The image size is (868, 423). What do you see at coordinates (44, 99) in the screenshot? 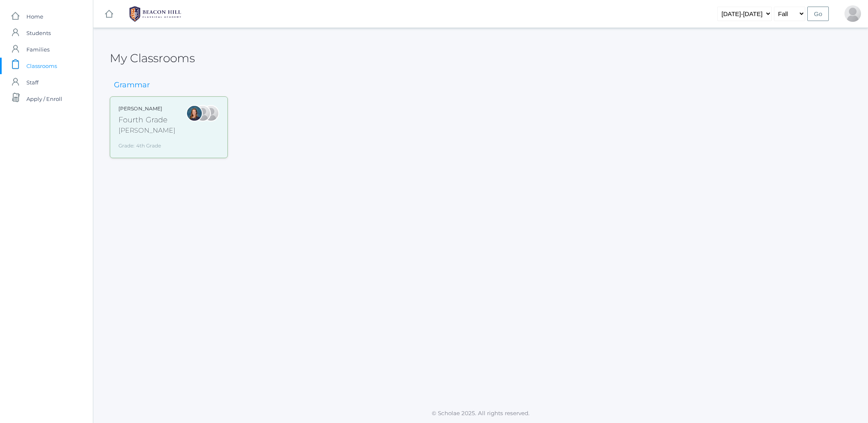
I see `span: Apply / Enroll` at bounding box center [44, 99].